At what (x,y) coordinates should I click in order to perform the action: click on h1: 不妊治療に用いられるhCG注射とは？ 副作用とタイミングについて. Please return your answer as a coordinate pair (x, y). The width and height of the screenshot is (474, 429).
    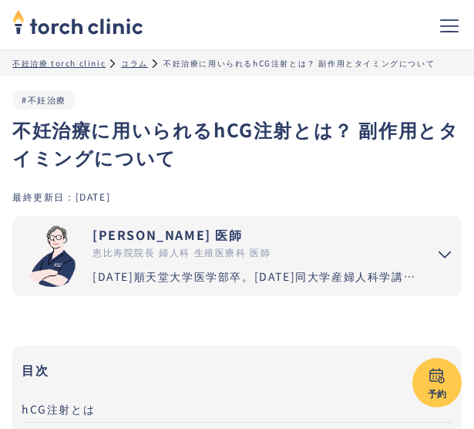
    Looking at the image, I should click on (237, 143).